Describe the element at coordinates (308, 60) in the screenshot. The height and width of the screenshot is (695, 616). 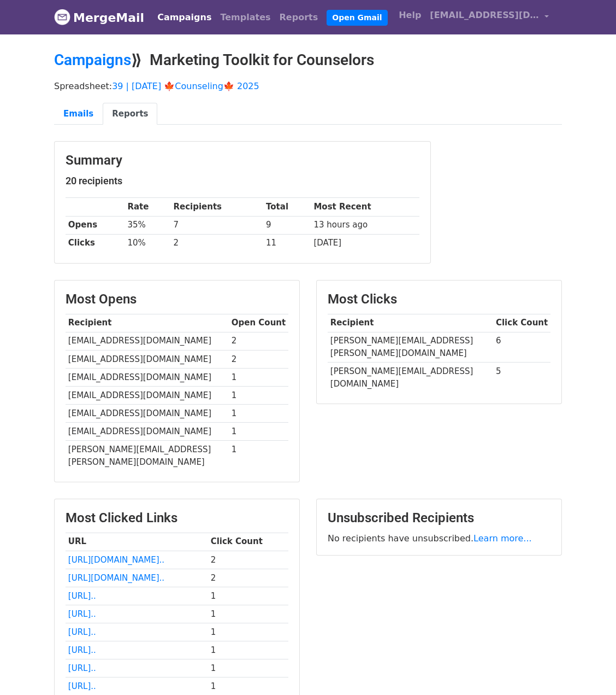
I see `h2: ⟫ Marketing Toolkit for Counselors` at that location.